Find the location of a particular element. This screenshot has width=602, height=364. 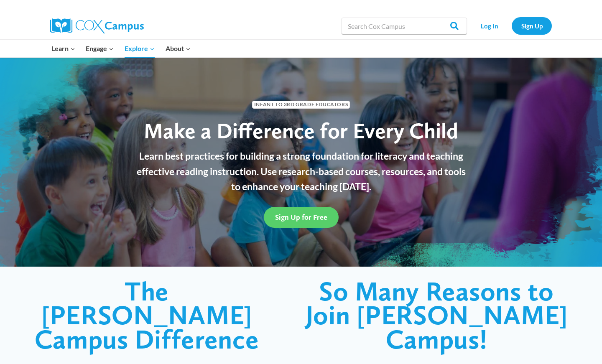

a: Sign Up for Free is located at coordinates (301, 217).